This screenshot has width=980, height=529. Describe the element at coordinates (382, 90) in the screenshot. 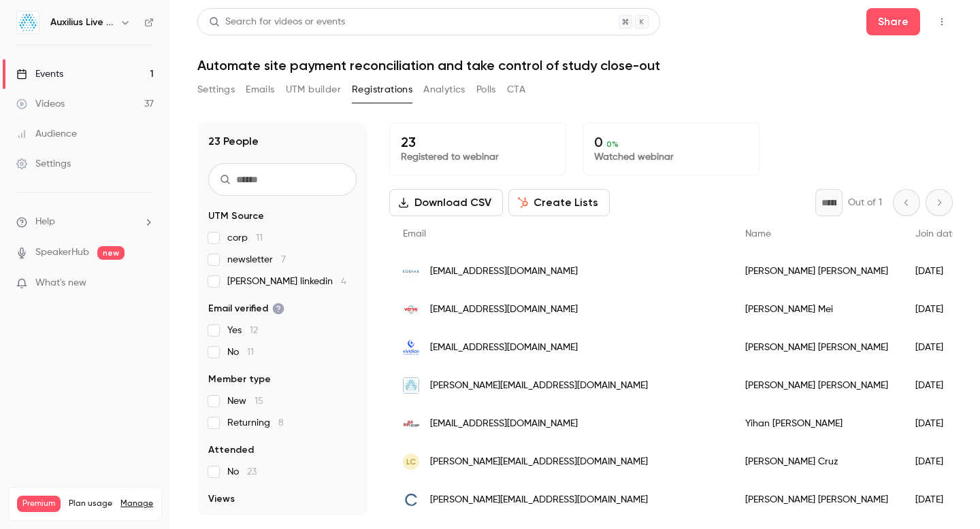

I see `button: Registrations` at that location.